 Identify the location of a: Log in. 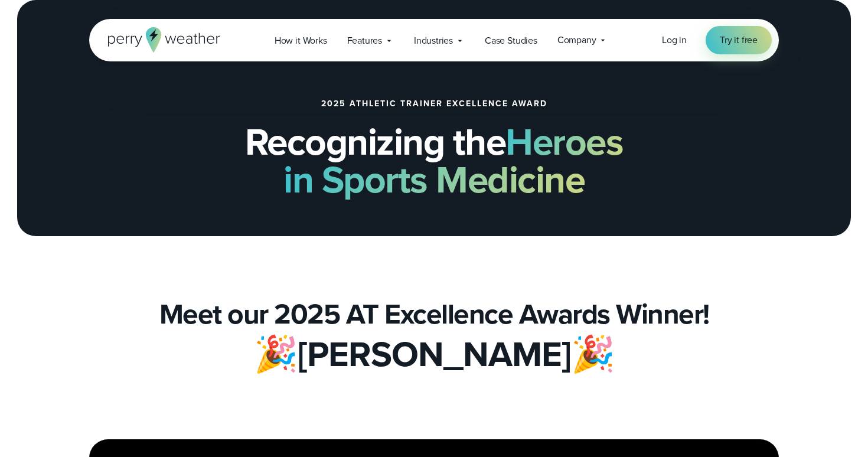
(674, 40).